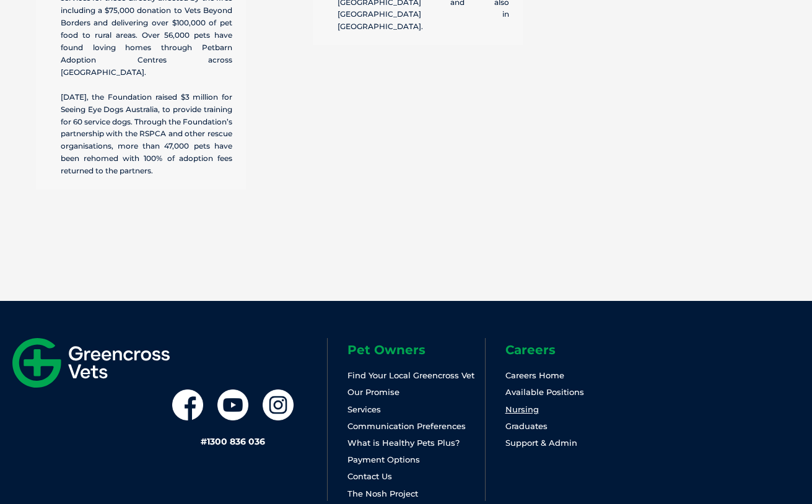  Describe the element at coordinates (545, 392) in the screenshot. I see `a: Available Positions` at that location.